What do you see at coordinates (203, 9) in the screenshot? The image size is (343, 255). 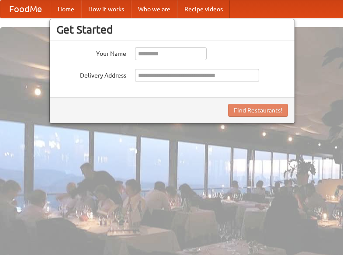 I see `a: Recipe videos` at bounding box center [203, 9].